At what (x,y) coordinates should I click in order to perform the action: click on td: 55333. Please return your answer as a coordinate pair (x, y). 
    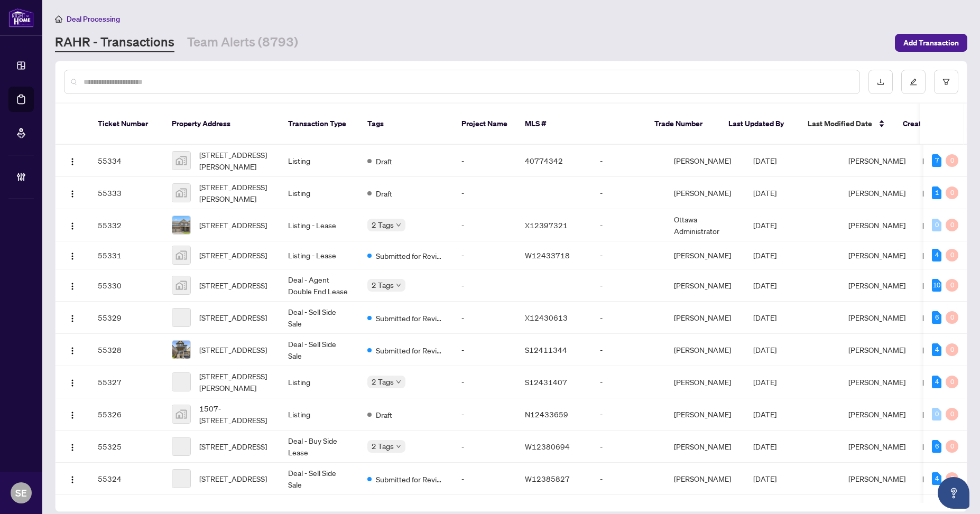
    Looking at the image, I should click on (126, 193).